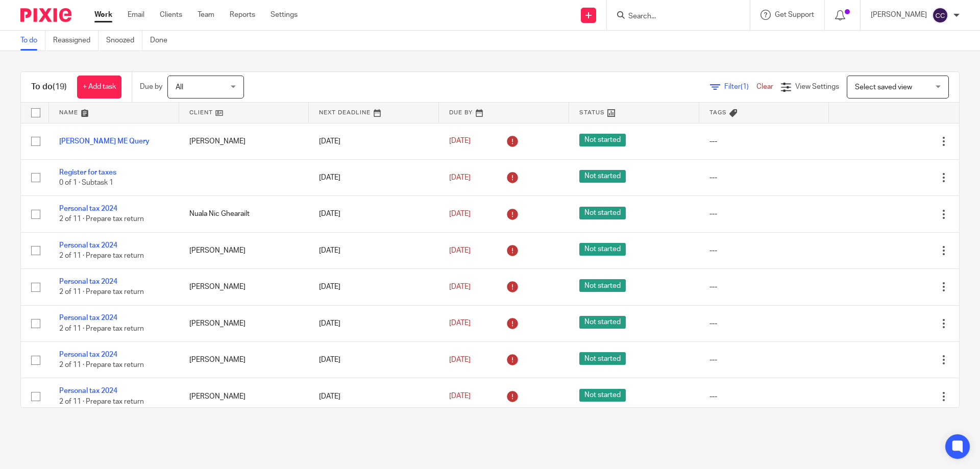 The height and width of the screenshot is (469, 980). What do you see at coordinates (46, 15) in the screenshot?
I see `img: Pixie` at bounding box center [46, 15].